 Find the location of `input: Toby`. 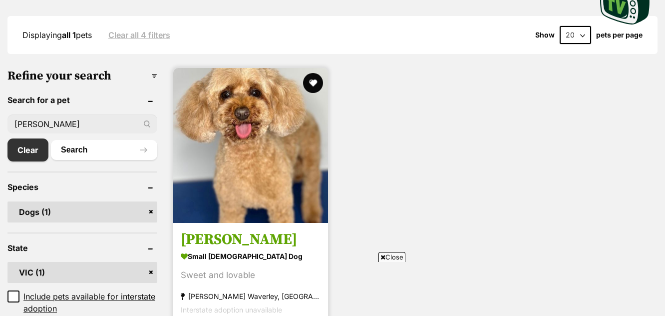

input: Toby is located at coordinates (82, 124).